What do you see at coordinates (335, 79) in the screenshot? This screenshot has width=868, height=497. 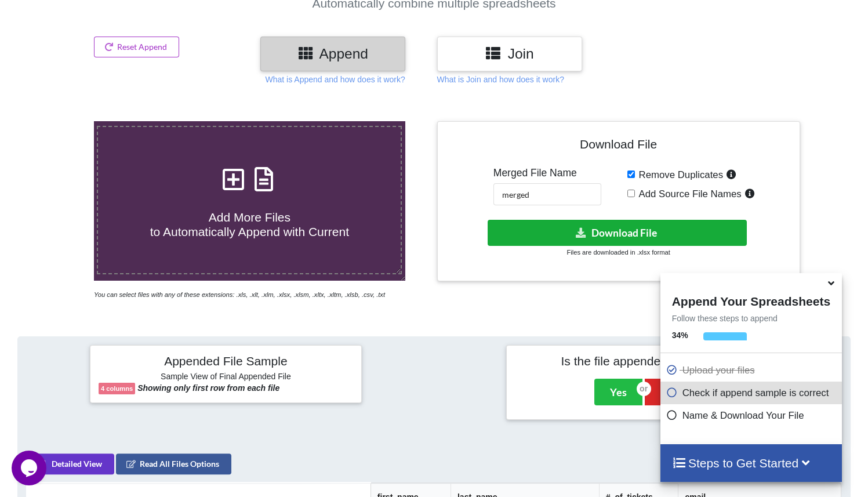 I see `p: What is Append and how does it work?` at bounding box center [335, 79].